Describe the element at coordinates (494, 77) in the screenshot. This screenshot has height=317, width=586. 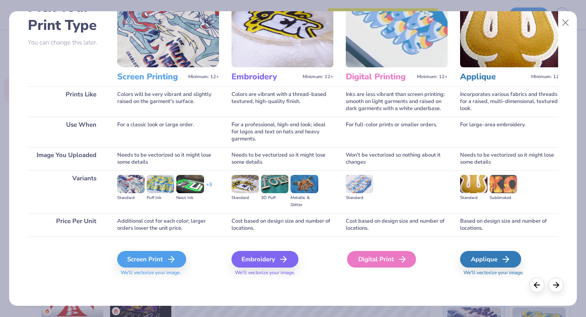
I see `h3: Applique` at that location.